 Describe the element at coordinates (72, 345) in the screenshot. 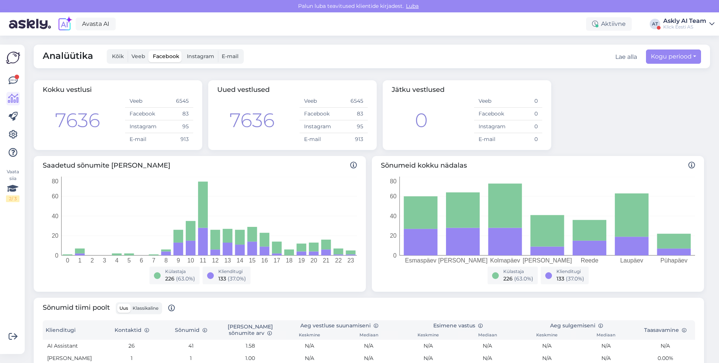

I see `td: AI Assistant` at that location.